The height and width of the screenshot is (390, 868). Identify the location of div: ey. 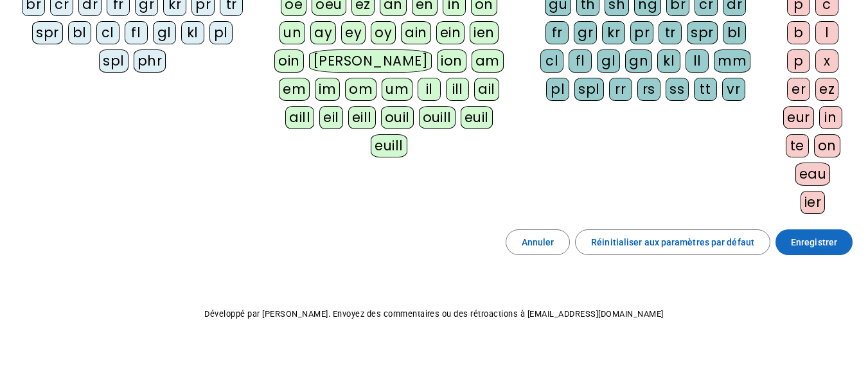
(353, 33).